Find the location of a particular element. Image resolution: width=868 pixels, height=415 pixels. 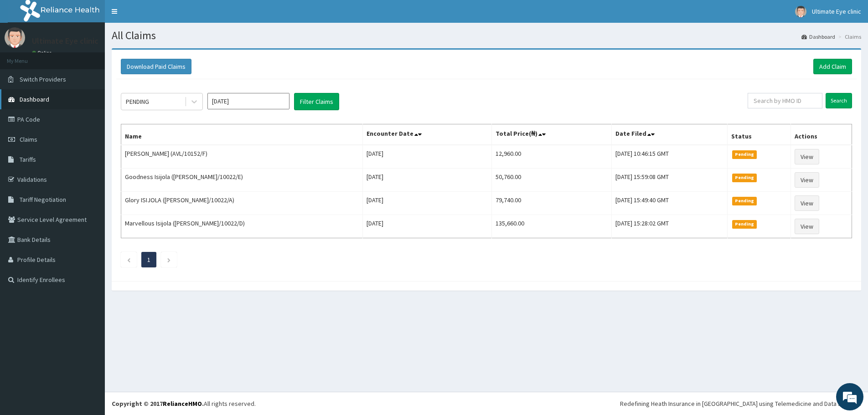

th: Total Price(₦) is located at coordinates (551, 135).